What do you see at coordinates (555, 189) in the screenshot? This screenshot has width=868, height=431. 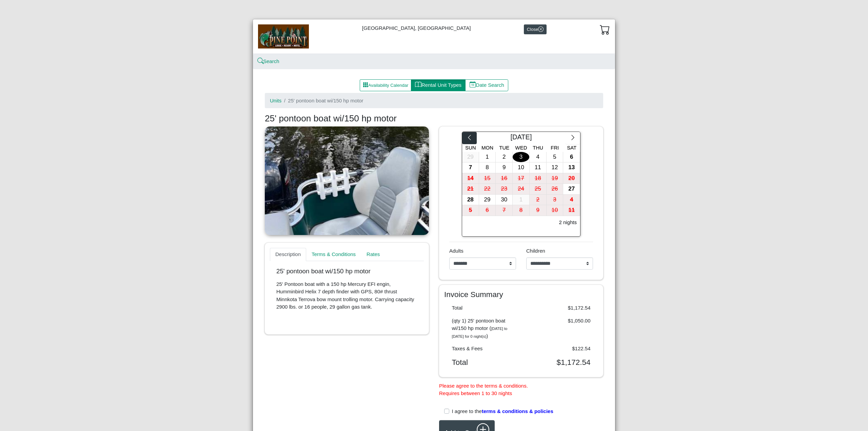 I see `button: 26` at bounding box center [555, 189].